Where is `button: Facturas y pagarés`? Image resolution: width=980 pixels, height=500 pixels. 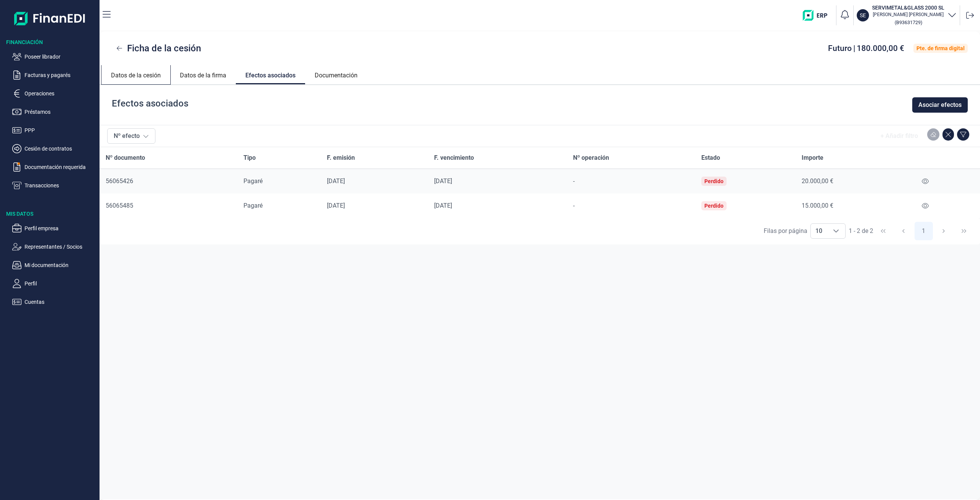 button: Facturas y pagarés is located at coordinates (54, 75).